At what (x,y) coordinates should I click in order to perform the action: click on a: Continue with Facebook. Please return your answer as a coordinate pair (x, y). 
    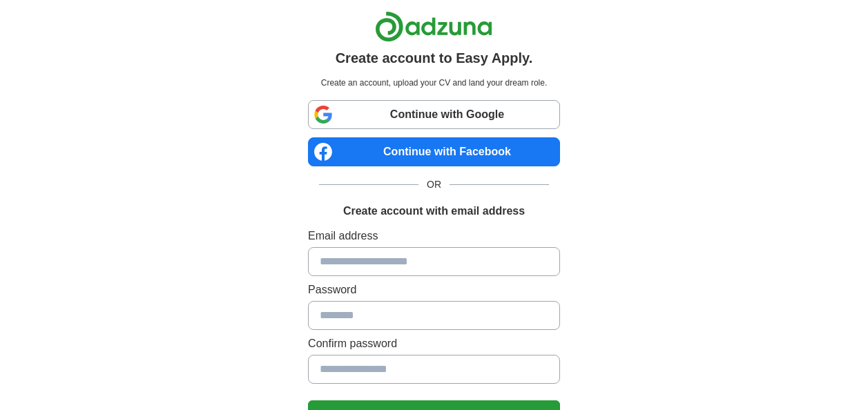
    Looking at the image, I should click on (434, 152).